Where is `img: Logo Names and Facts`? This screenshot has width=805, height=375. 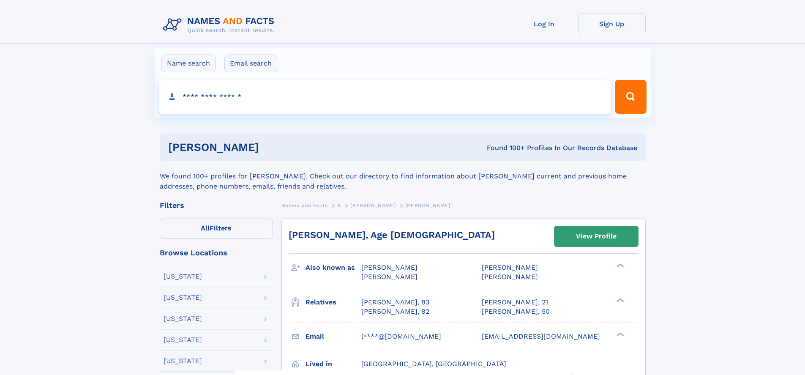 img: Logo Names and Facts is located at coordinates (221, 25).